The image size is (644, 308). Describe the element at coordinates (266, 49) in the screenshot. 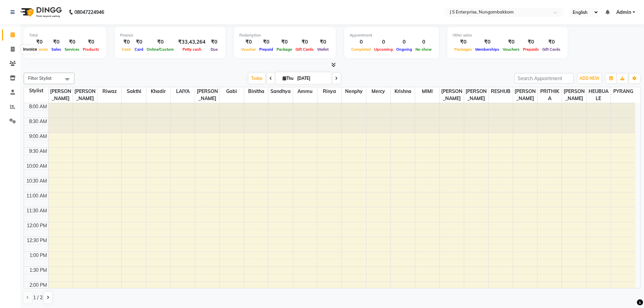

I see `span: Prepaid` at that location.